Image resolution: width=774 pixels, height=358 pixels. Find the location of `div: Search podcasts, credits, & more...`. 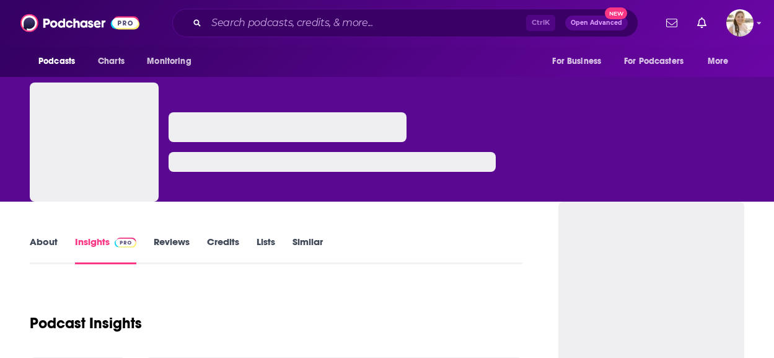

div: Search podcasts, credits, & more... is located at coordinates (405, 23).